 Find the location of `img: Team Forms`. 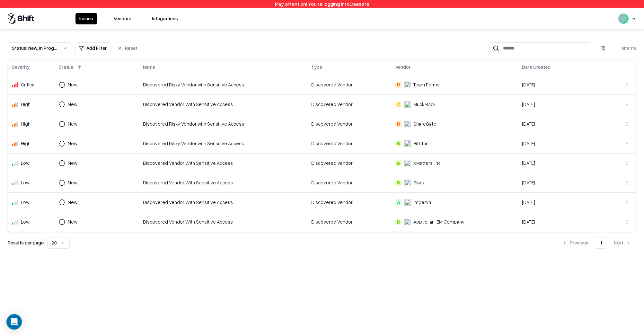

img: Team Forms is located at coordinates (408, 85).